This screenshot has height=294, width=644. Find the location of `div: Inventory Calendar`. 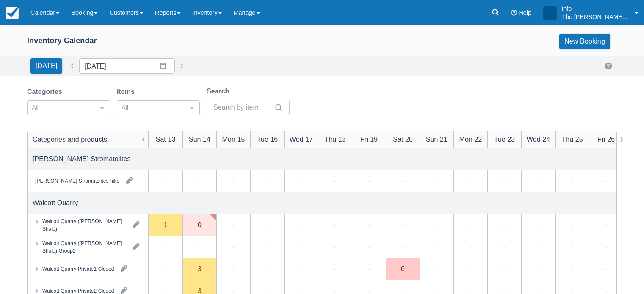

div: Inventory Calendar is located at coordinates (62, 41).